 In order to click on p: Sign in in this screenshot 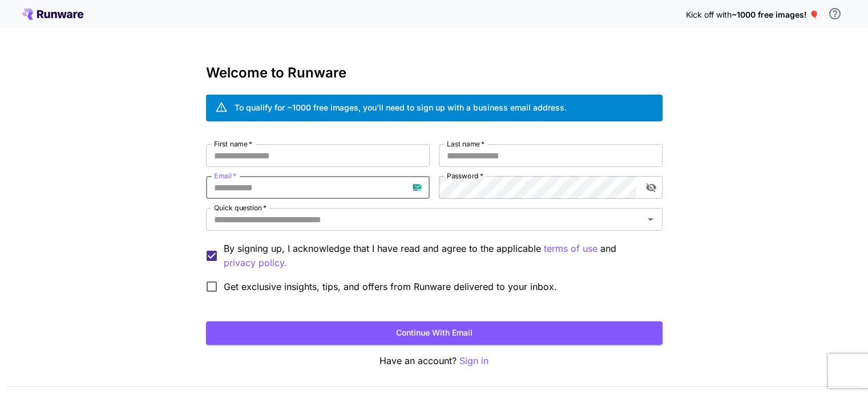, I will do `click(473, 360)`.